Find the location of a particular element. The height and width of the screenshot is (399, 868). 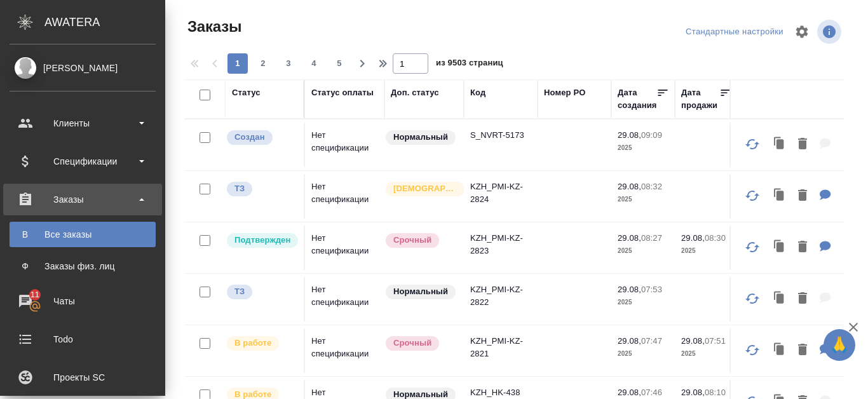

p: ТЗ is located at coordinates (240, 292).